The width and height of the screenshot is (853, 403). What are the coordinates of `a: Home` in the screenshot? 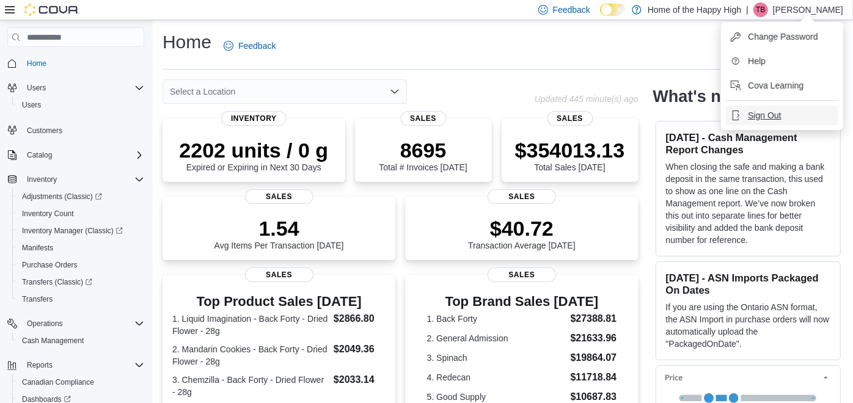 It's located at (37, 64).